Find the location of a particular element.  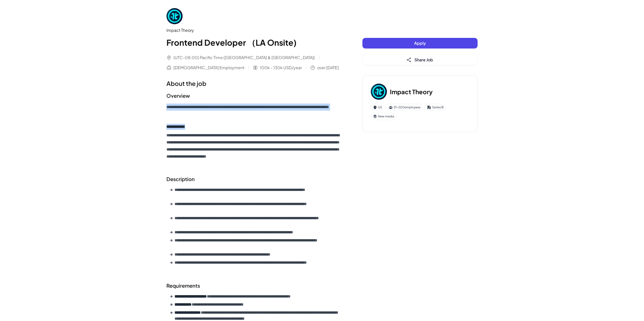

button: Apply is located at coordinates (420, 43).